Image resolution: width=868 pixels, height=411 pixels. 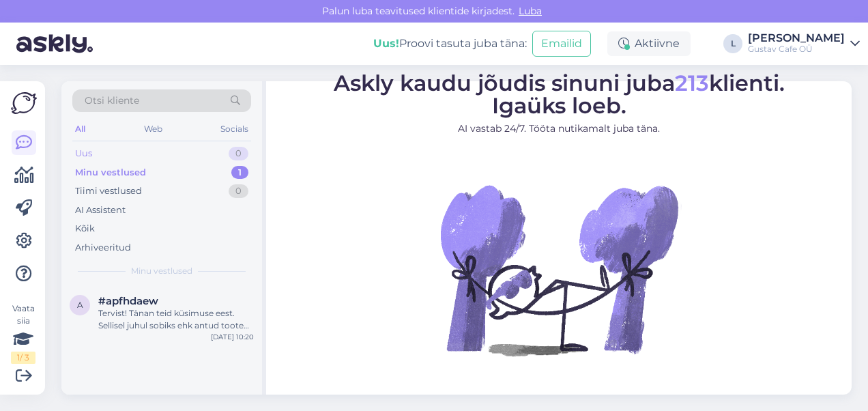 I want to click on div: Gustav Cafe OÜ, so click(x=796, y=49).